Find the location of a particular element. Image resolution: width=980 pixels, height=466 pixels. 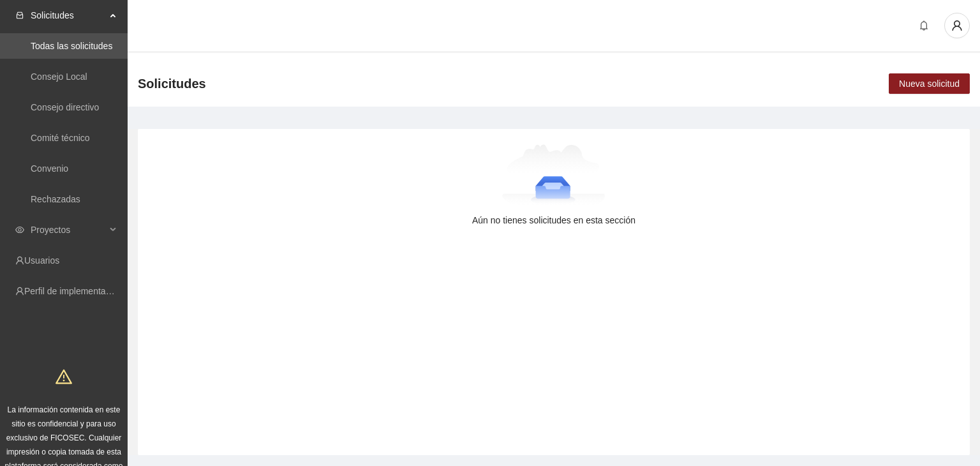

a: Todas las solicitudes is located at coordinates (72, 46).